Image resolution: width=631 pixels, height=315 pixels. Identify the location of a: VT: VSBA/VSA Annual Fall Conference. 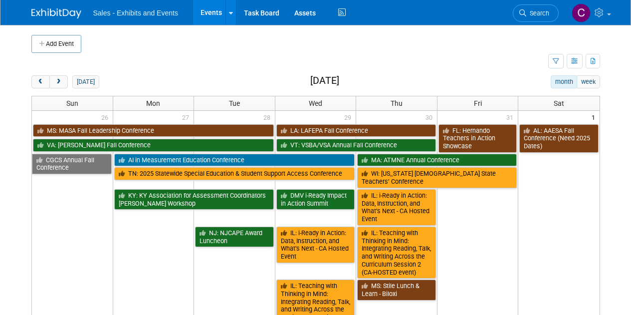
(356, 145).